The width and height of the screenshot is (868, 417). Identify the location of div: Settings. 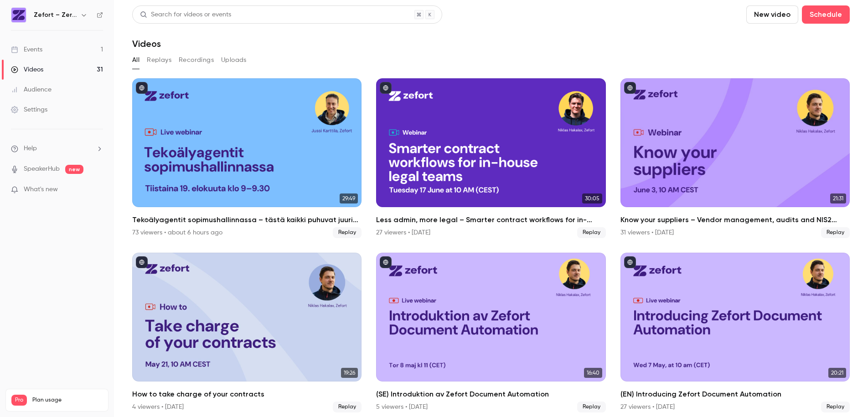
(29, 110).